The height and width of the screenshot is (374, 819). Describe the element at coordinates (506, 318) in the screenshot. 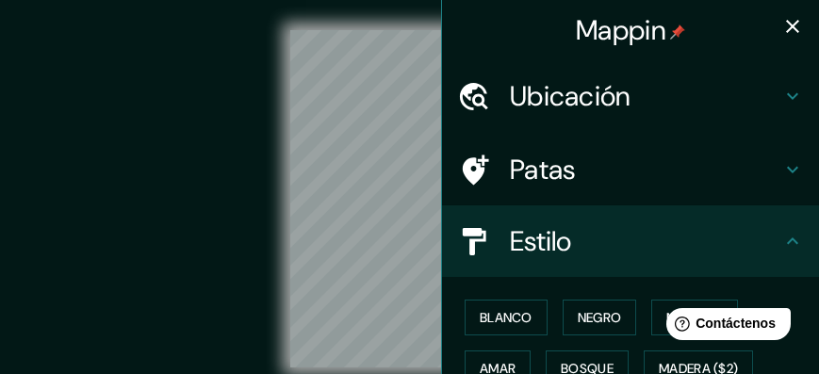

I see `font: Blanco` at that location.